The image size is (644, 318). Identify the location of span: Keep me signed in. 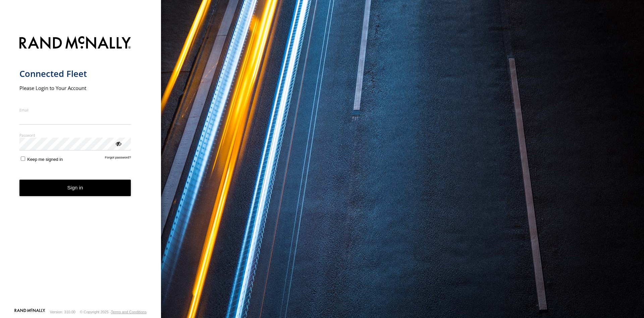
(45, 159).